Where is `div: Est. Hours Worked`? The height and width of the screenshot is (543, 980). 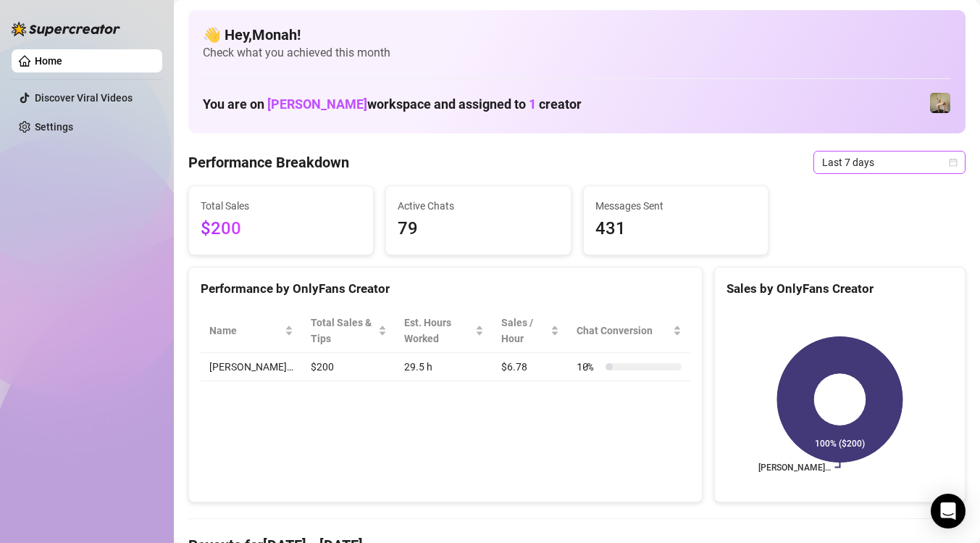
div: Est. Hours Worked is located at coordinates (438, 331).